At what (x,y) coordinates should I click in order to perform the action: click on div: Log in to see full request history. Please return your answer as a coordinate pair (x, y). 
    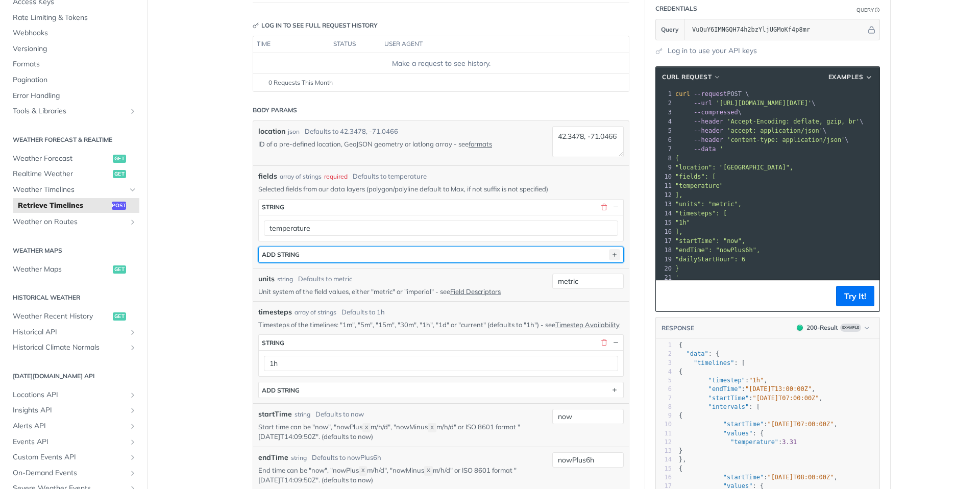
    Looking at the image, I should click on (315, 25).